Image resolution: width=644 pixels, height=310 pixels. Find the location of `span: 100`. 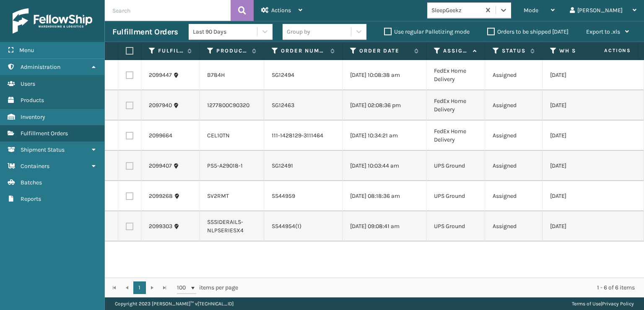

span: 100 is located at coordinates (183, 287).